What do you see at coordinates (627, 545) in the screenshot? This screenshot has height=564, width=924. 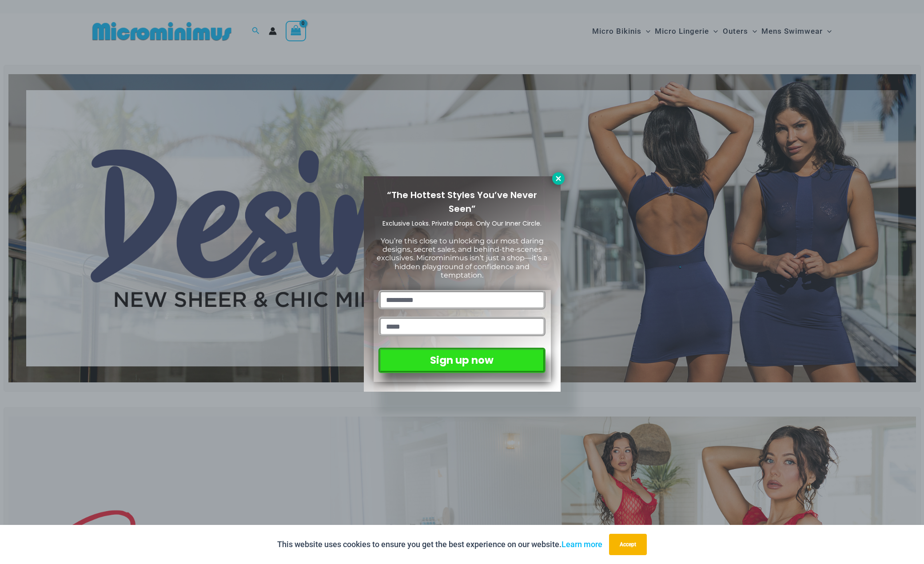 I see `button: Accept` at bounding box center [627, 545].